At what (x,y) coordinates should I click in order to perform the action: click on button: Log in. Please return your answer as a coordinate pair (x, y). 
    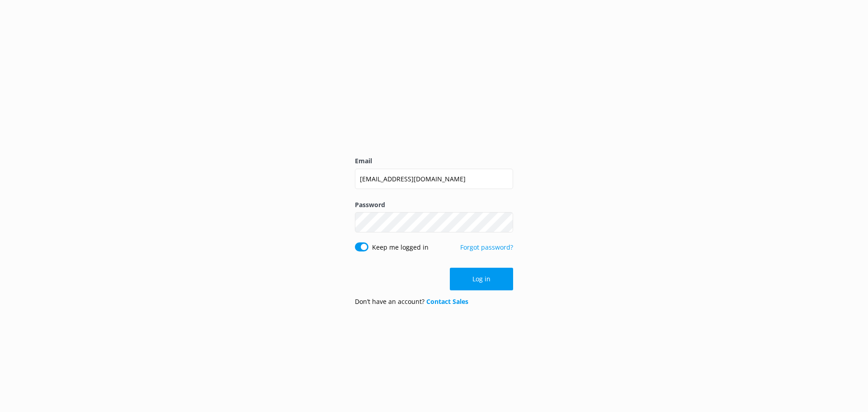
    Looking at the image, I should click on (482, 279).